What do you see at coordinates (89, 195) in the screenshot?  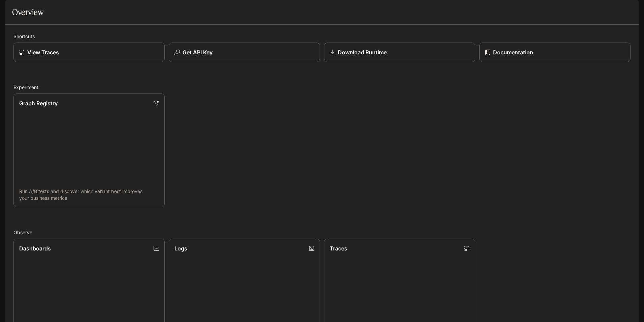 I see `p: Run A/B tests and discover which variant best improves your business metrics` at bounding box center [89, 195].